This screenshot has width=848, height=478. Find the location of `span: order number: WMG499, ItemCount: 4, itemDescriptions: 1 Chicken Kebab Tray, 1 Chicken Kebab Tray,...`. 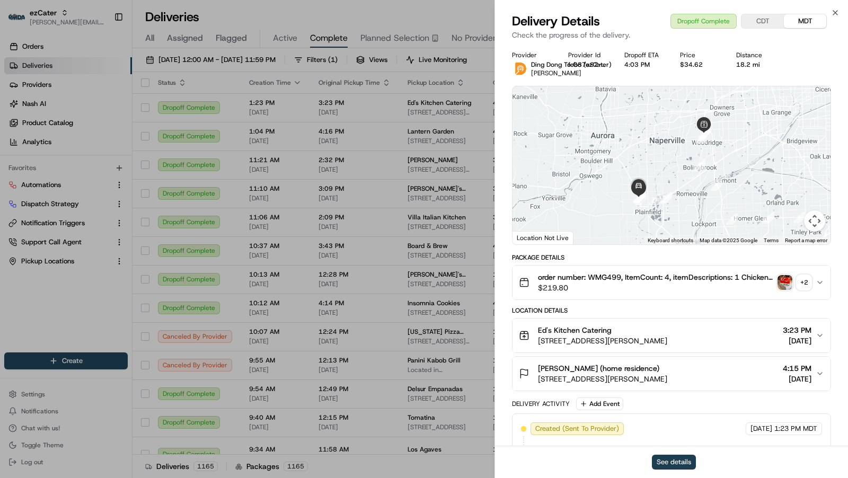

span: order number: WMG499, ItemCount: 4, itemDescriptions: 1 Chicken Kebab Tray, 1 Chicken Kebab Tray,... is located at coordinates (655, 277).